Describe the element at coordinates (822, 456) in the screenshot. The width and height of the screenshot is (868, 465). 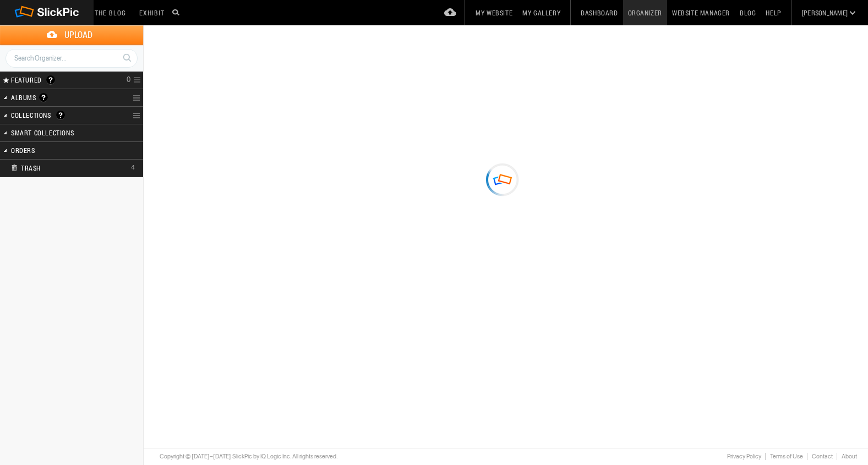
I see `a: Contact` at that location.